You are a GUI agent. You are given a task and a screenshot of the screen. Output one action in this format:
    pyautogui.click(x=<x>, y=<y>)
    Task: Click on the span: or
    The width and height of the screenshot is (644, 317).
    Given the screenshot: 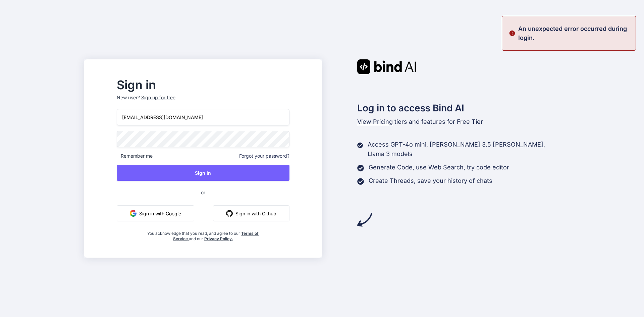 What is the action you would take?
    pyautogui.click(x=203, y=192)
    